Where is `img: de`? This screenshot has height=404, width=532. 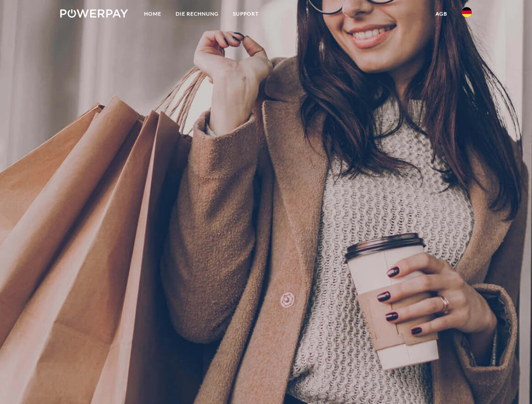 img: de is located at coordinates (467, 12).